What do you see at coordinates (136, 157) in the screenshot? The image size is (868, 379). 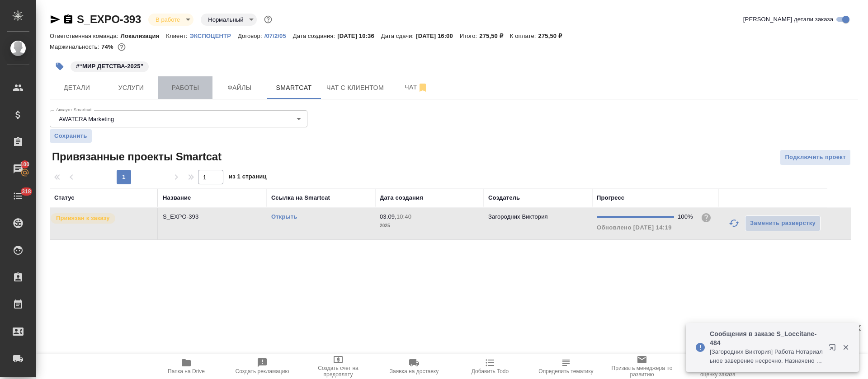 I see `span: Привязанные проекты Smartcat` at bounding box center [136, 157].